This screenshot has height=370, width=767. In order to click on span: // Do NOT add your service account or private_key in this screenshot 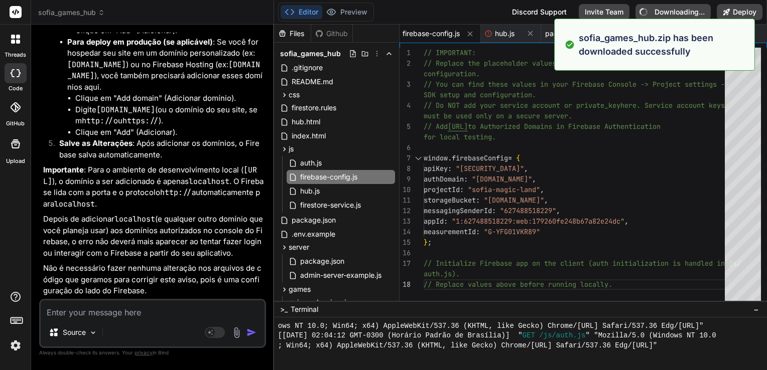, I will do `click(522, 105)`.